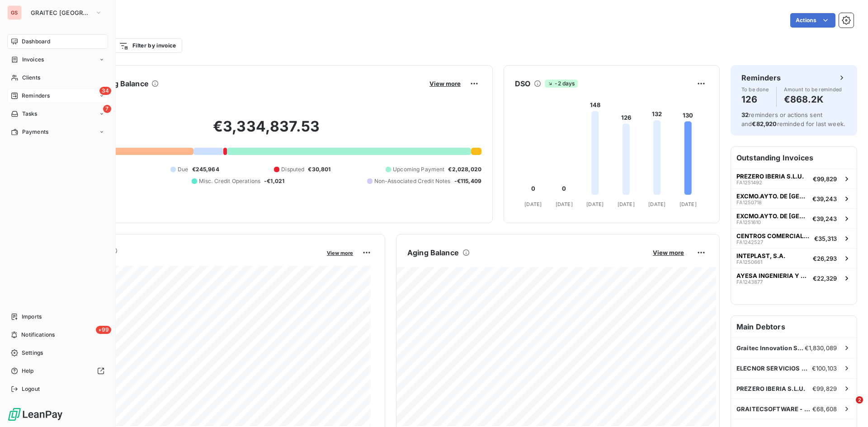  Describe the element at coordinates (745, 115) in the screenshot. I see `span: 32` at that location.